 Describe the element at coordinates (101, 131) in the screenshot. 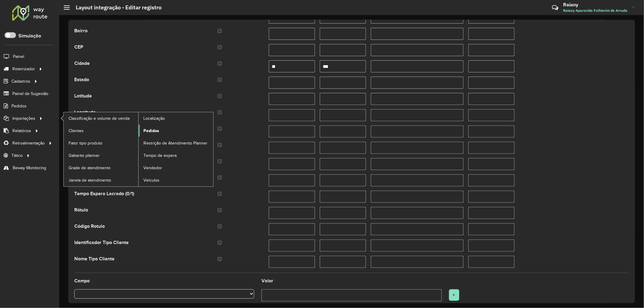

I see `a: Clientes` at that location.